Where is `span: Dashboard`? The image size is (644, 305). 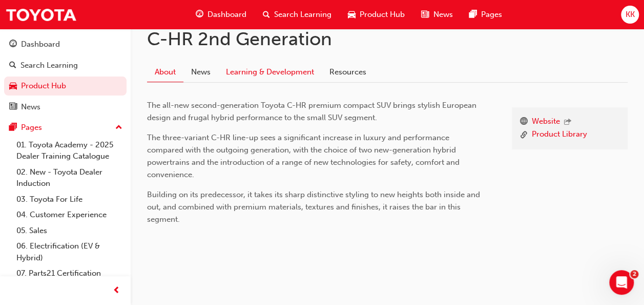 span: Dashboard is located at coordinates (227, 14).